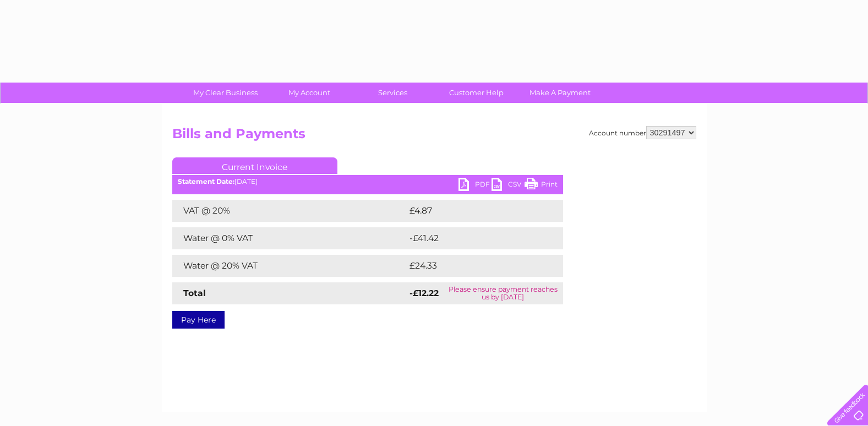 The width and height of the screenshot is (868, 426). What do you see at coordinates (392, 92) in the screenshot?
I see `a: Services` at bounding box center [392, 92].